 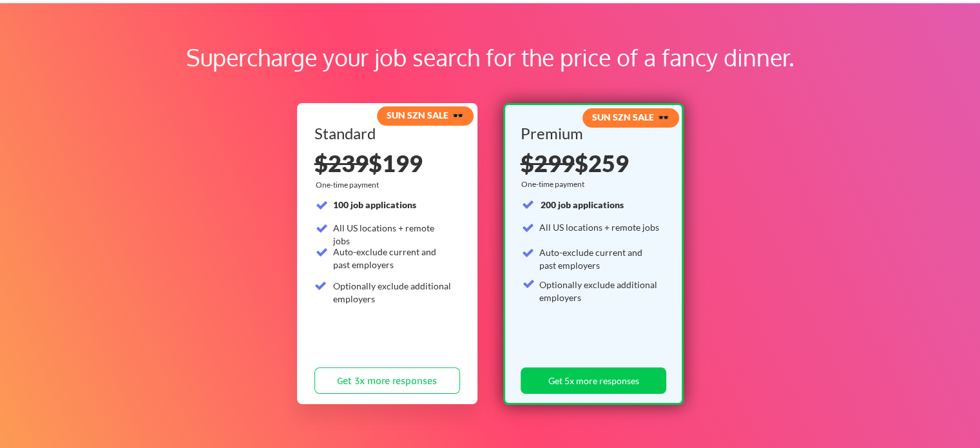 What do you see at coordinates (387, 380) in the screenshot?
I see `button: Get 3x more responses` at bounding box center [387, 380].